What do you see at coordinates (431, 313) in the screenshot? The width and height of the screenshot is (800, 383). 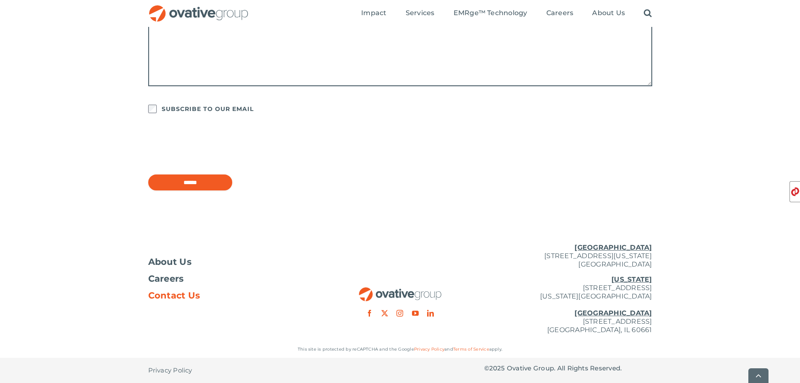 I see `a: linkedin` at bounding box center [431, 313].